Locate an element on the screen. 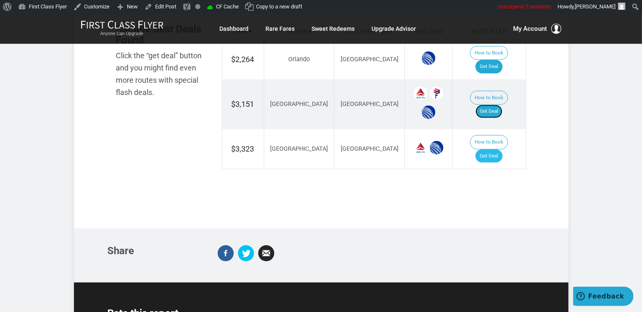 This screenshot has height=312, width=642. span: Orlando is located at coordinates (299, 59).